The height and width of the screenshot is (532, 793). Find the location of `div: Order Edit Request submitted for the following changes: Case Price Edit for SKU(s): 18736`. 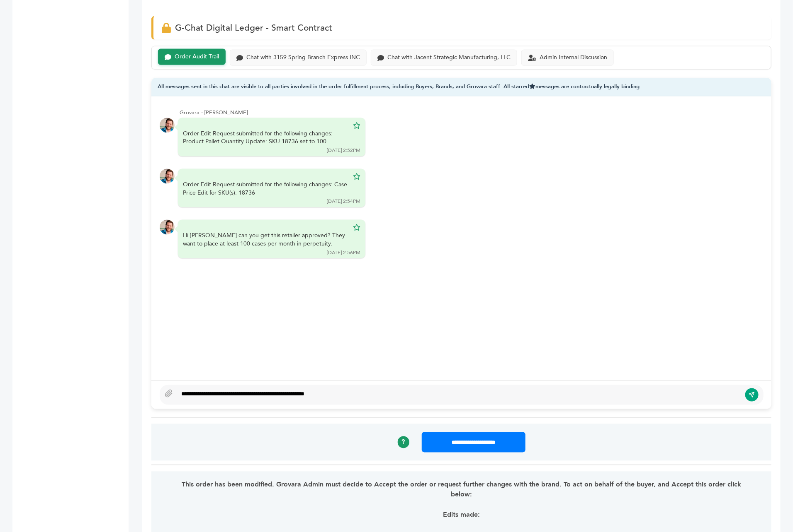

div: Order Edit Request submitted for the following changes: Case Price Edit for SKU(s): 18736 is located at coordinates (266, 189).